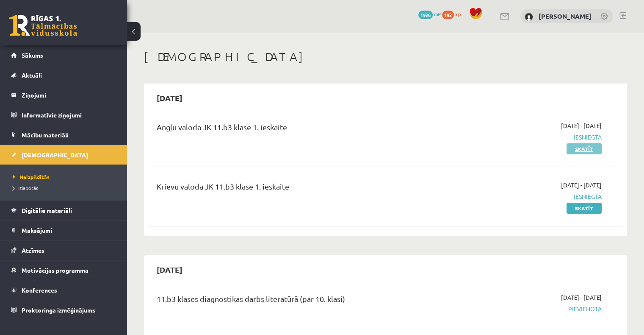  Describe the element at coordinates (529, 17) in the screenshot. I see `img: Vladislava Smirnova` at that location.